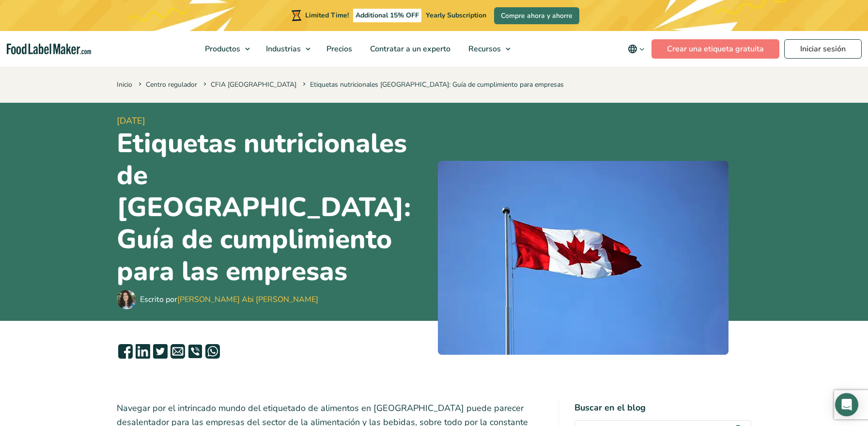 The width and height of the screenshot is (868, 426). What do you see at coordinates (823, 49) in the screenshot?
I see `a: Iniciar sesión` at bounding box center [823, 49].